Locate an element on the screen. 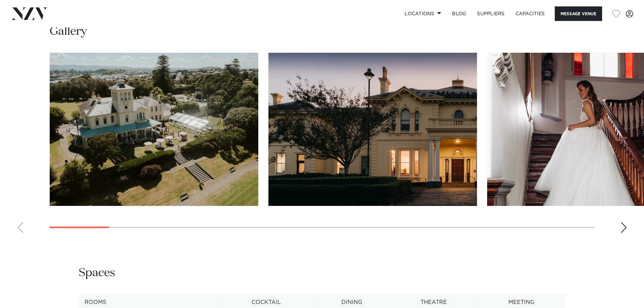 This screenshot has height=308, width=644. a: BLOG is located at coordinates (459, 14).